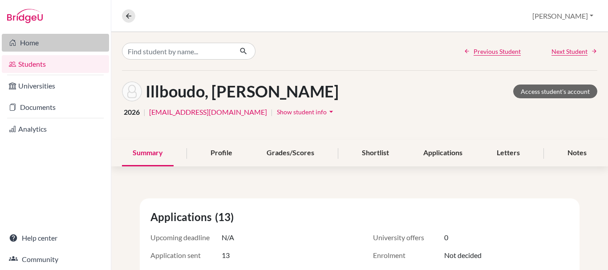  Describe the element at coordinates (55, 43) in the screenshot. I see `a: Home` at that location.